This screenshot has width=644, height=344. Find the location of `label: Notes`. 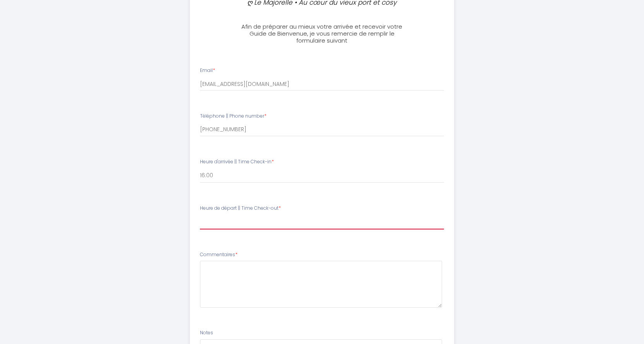

label: Notes is located at coordinates (207, 333).